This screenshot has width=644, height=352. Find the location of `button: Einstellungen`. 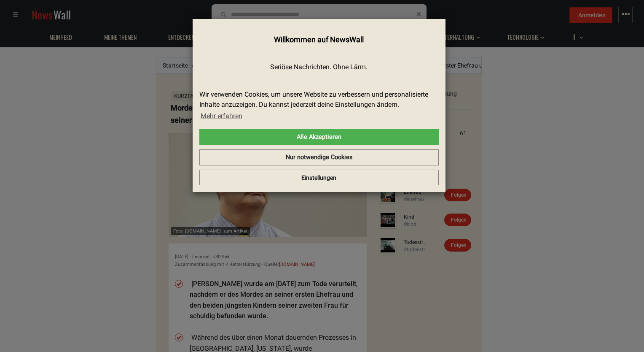

button: Einstellungen is located at coordinates (319, 178).